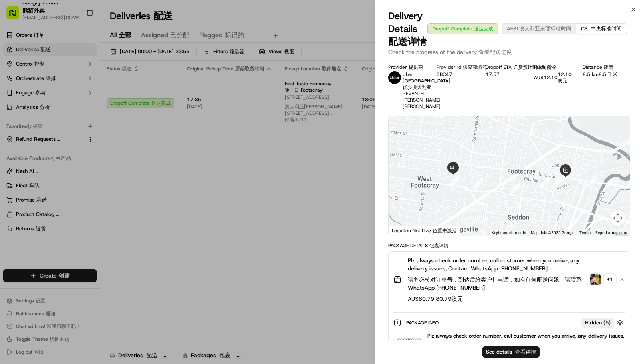  I want to click on button: Keyboard shortcuts, so click(509, 233).